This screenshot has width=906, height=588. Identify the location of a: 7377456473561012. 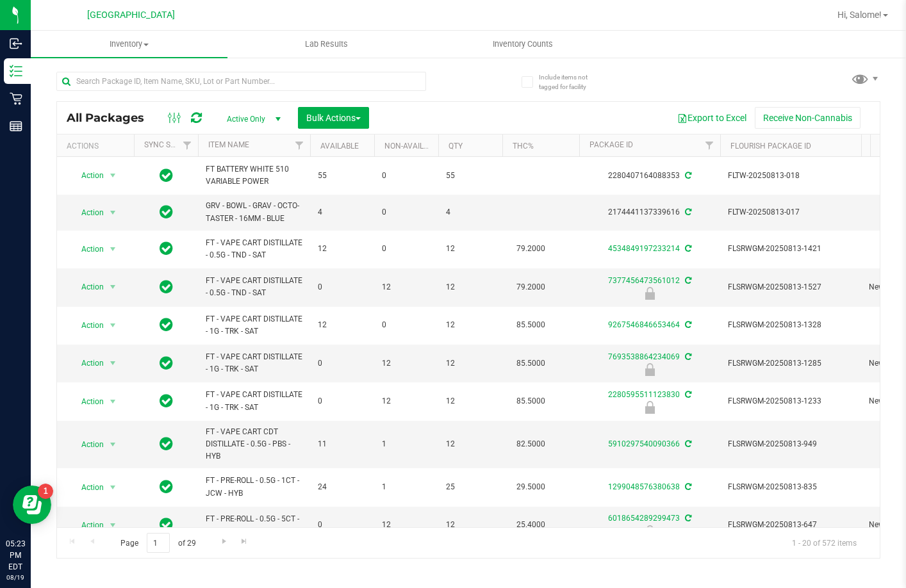
(644, 281).